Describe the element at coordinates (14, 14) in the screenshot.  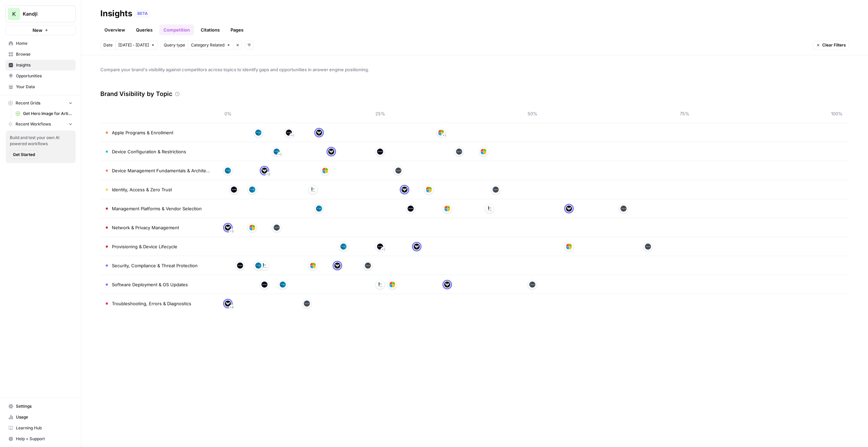
I see `span: K` at that location.